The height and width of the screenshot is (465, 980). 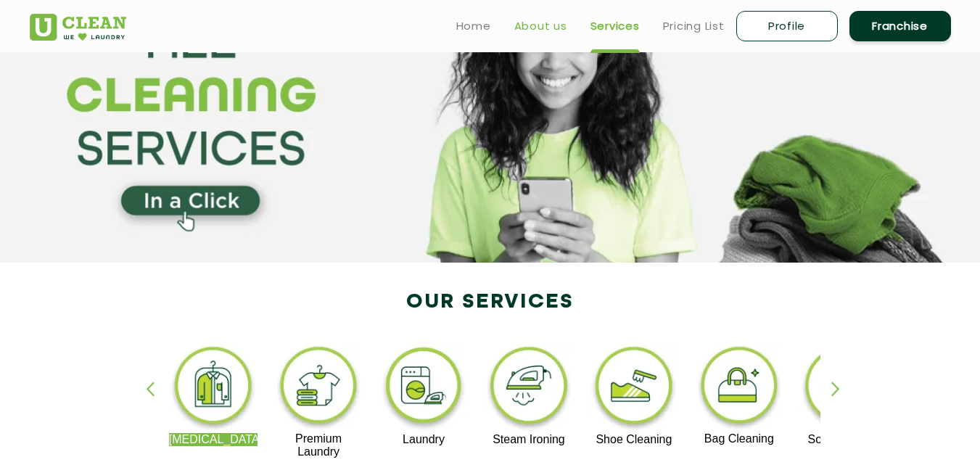 What do you see at coordinates (788, 26) in the screenshot?
I see `a: Profile` at bounding box center [788, 26].